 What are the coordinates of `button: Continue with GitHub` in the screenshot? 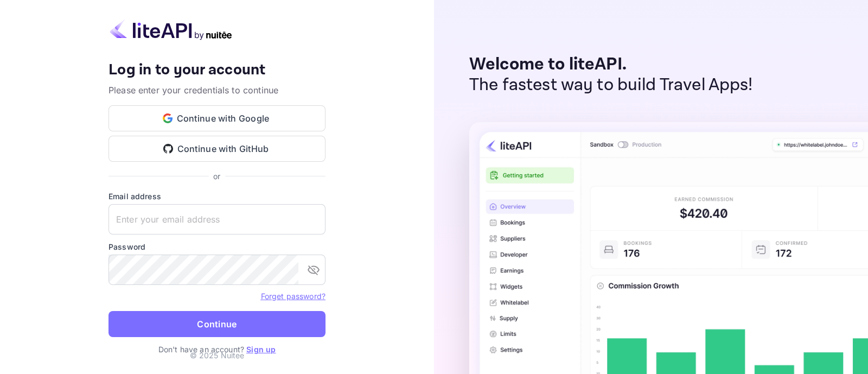 It's located at (217, 149).